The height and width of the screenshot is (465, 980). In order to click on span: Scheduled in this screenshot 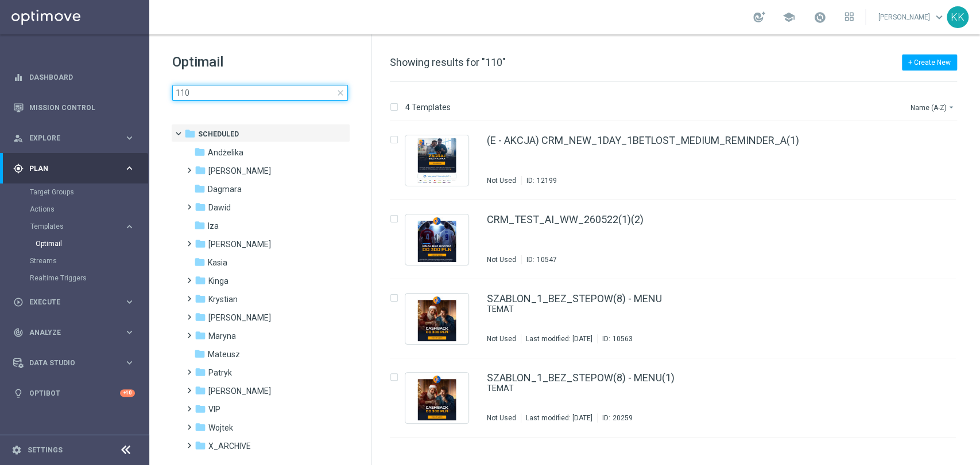, I will do `click(218, 134)`.